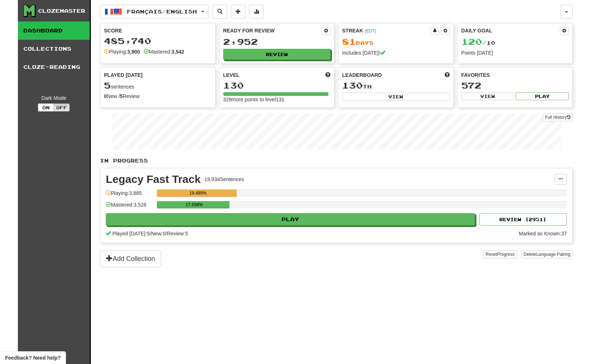 The width and height of the screenshot is (596, 364). What do you see at coordinates (396, 42) in the screenshot?
I see `div: Day s` at bounding box center [396, 42].